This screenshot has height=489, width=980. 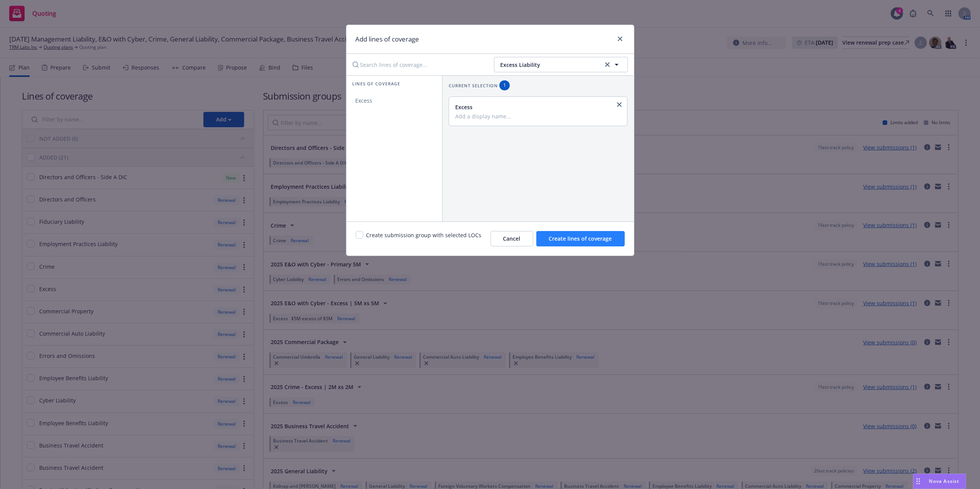 What do you see at coordinates (538, 117) in the screenshot?
I see `input: Add a display name...` at bounding box center [538, 117].